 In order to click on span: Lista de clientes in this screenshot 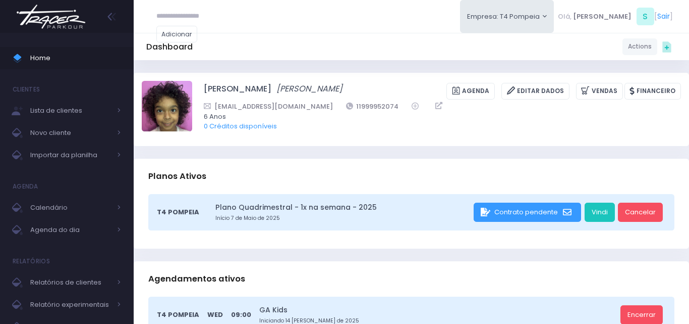, I will do `click(71, 111)`.